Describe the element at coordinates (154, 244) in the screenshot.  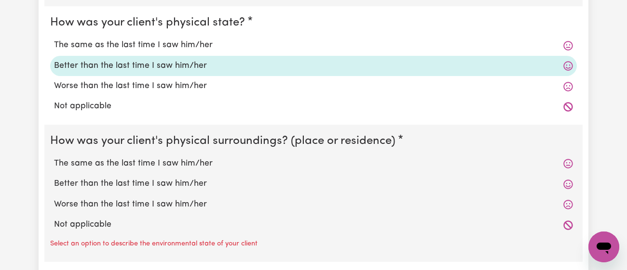
I see `p: Select an option to describe the environmental state of your client` at that location.